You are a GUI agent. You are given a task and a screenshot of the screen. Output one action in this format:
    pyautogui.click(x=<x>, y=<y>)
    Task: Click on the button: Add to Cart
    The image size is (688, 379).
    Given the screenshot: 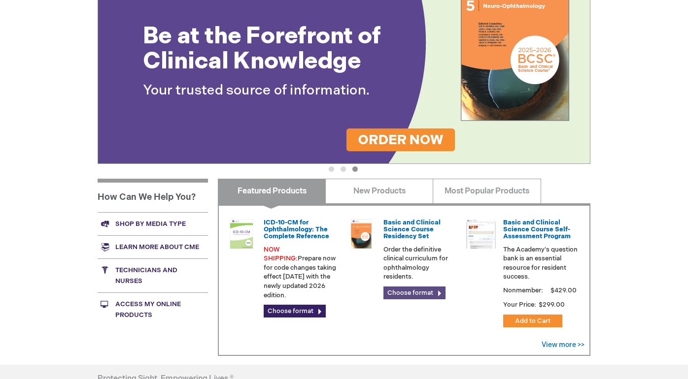 What is the action you would take?
    pyautogui.click(x=533, y=321)
    